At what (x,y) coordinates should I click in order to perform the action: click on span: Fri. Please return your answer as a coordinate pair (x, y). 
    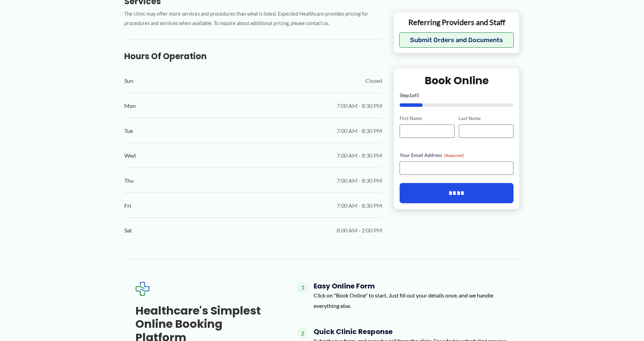
    Looking at the image, I should click on (128, 205).